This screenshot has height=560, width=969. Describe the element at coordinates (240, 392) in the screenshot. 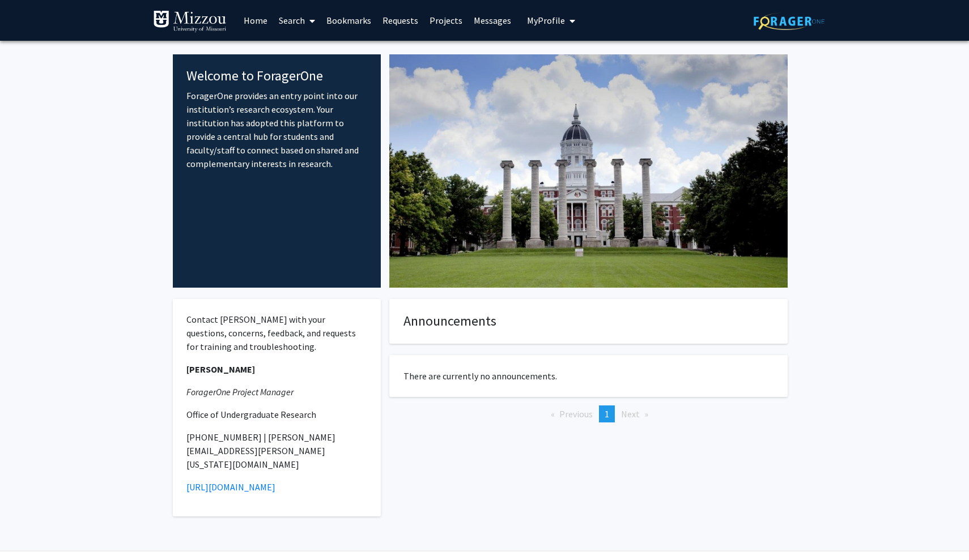

I see `em: ForagerOne Project Manager` at that location.